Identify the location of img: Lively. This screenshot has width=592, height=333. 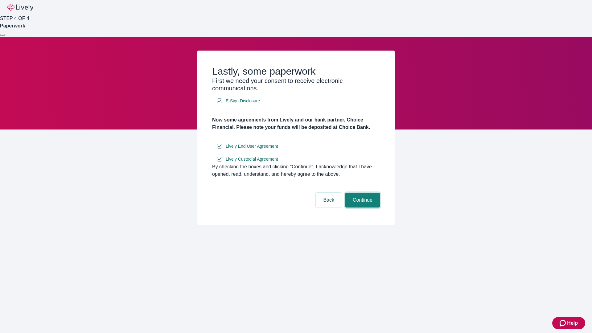
(20, 7).